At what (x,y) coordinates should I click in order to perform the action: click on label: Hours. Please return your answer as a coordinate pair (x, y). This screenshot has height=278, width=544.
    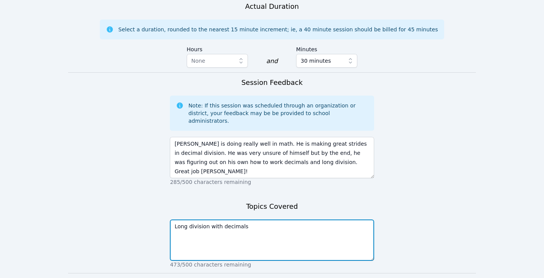
    Looking at the image, I should click on (217, 48).